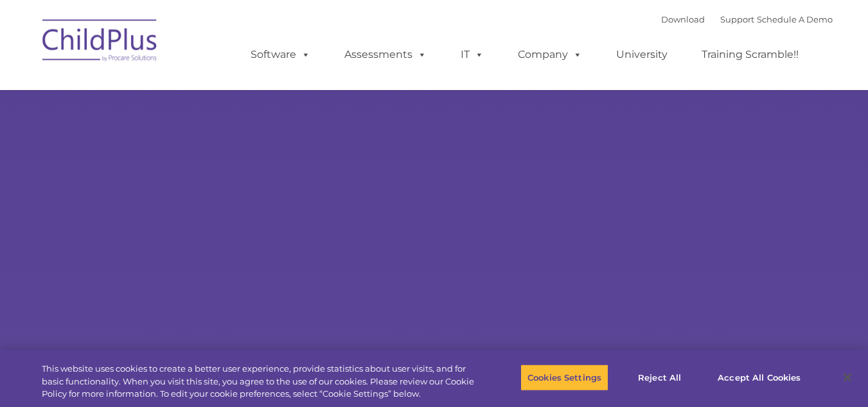 This screenshot has height=407, width=868. What do you see at coordinates (759, 378) in the screenshot?
I see `button: Accept All Cookies` at bounding box center [759, 378].